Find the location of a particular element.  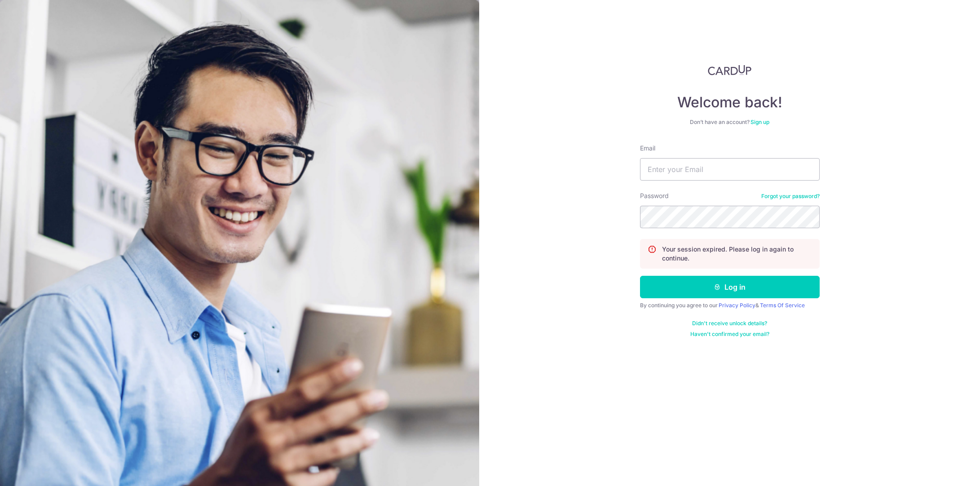

a: Forgot your password? is located at coordinates (790, 197).